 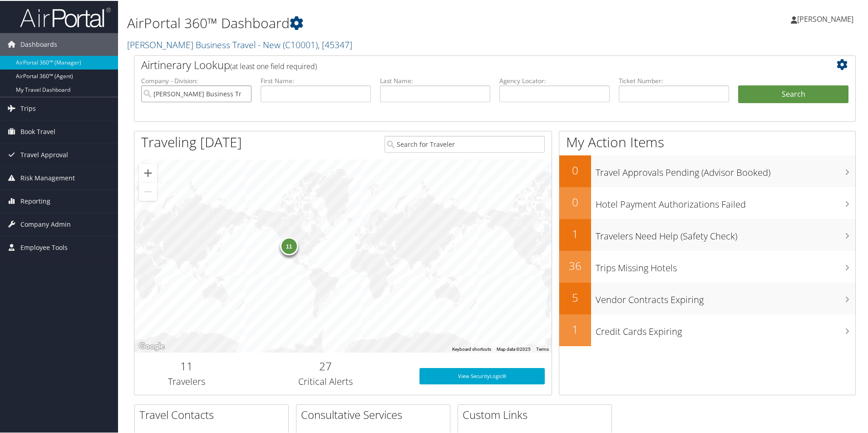 What do you see at coordinates (39, 44) in the screenshot?
I see `span: Dashboards` at bounding box center [39, 44].